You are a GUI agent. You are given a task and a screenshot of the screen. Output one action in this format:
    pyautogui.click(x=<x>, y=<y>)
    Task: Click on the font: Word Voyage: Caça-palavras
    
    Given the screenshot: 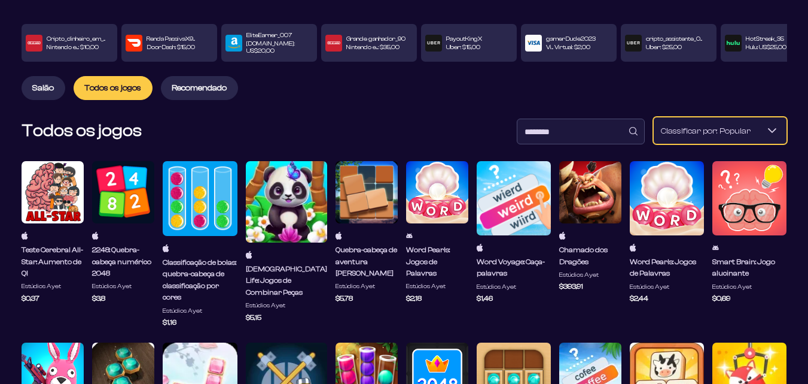 What is the action you would take?
    pyautogui.click(x=511, y=267)
    